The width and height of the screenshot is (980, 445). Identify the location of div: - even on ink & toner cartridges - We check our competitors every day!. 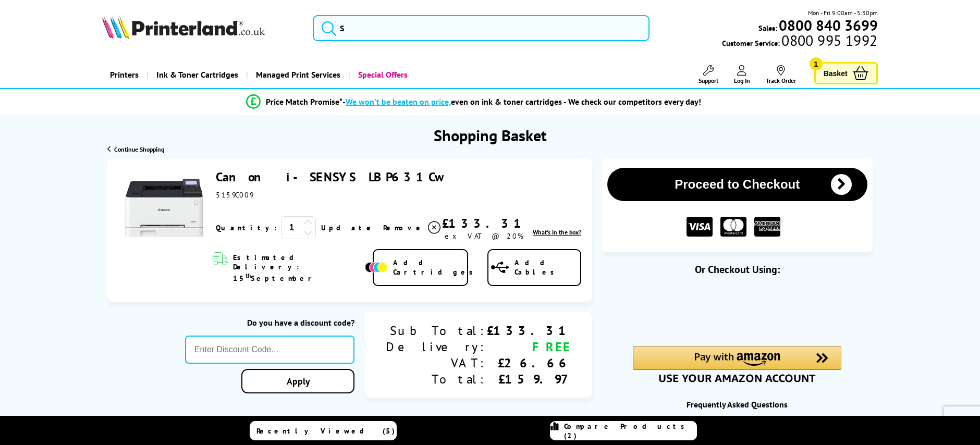
(522, 102).